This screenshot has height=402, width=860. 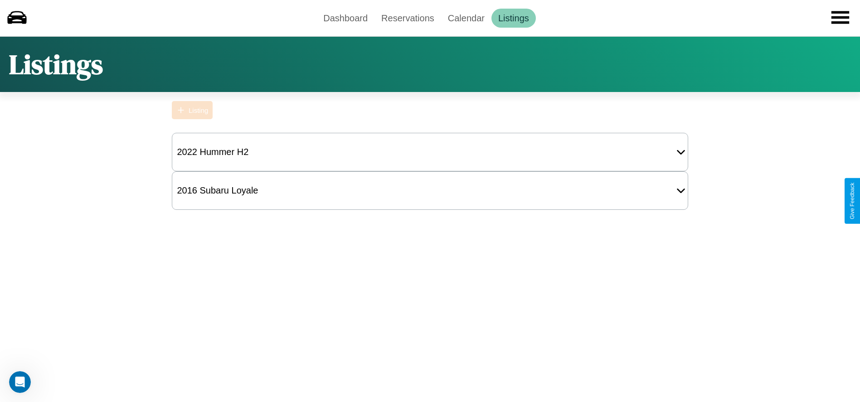 I want to click on a: Dashboard, so click(x=346, y=18).